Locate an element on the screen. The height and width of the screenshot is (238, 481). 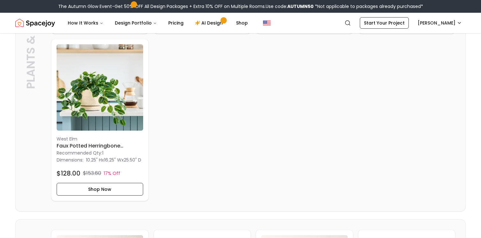
p: Dimensions: is located at coordinates (70, 160).